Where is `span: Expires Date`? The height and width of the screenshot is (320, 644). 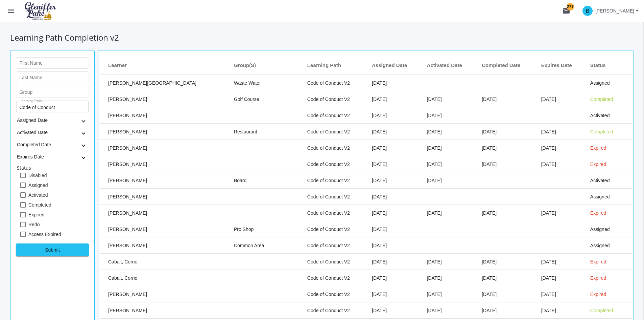
span: Expires Date is located at coordinates (556, 65).